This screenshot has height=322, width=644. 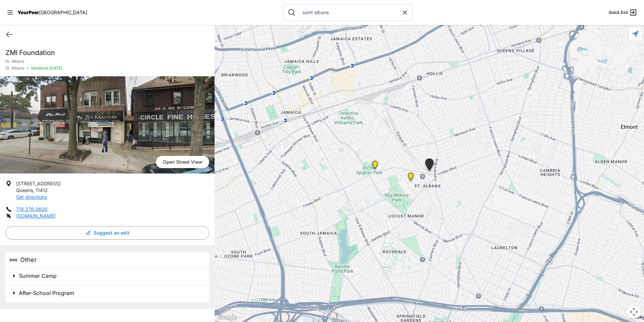 What do you see at coordinates (28, 12) in the screenshot?
I see `span: YourPeer` at bounding box center [28, 12].